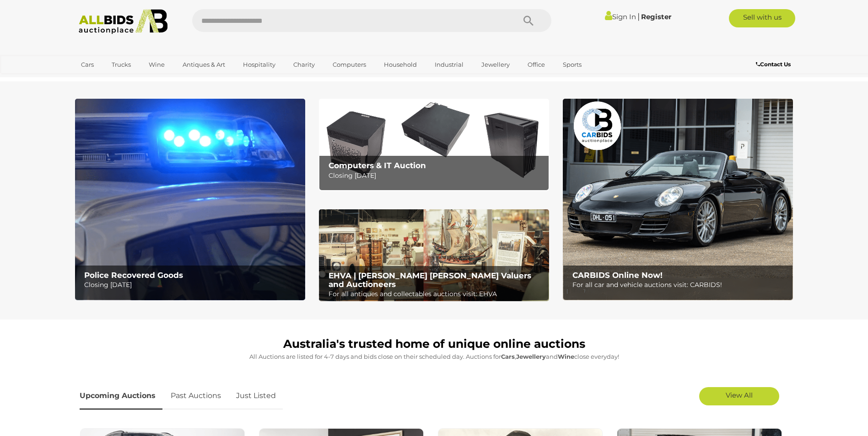 The image size is (868, 436). I want to click on a: Charity, so click(304, 65).